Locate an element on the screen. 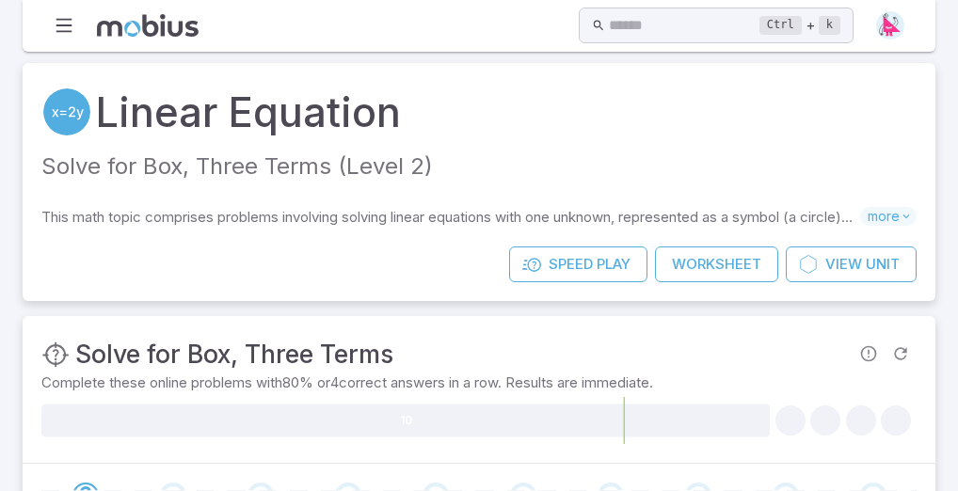 Image resolution: width=958 pixels, height=491 pixels. span: Speed is located at coordinates (570, 264).